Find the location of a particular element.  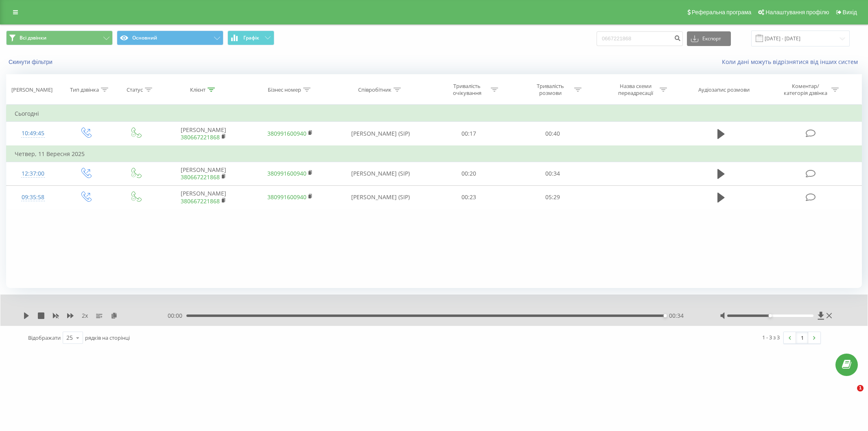

span: Відображати is located at coordinates (44, 337).